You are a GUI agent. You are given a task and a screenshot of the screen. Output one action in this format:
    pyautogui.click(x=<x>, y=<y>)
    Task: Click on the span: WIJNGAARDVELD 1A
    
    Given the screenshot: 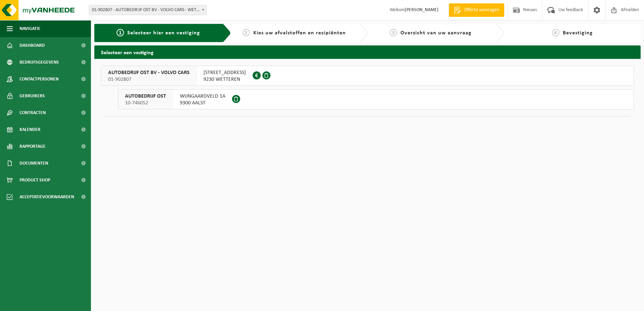 What is the action you would take?
    pyautogui.click(x=203, y=96)
    